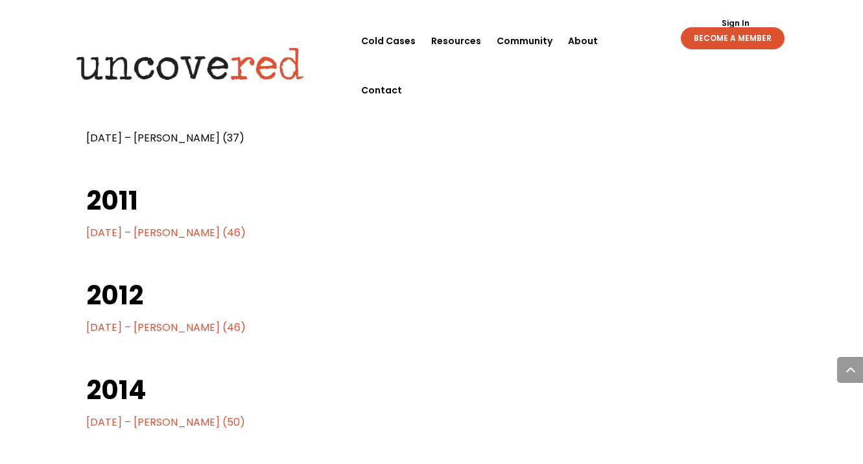 The image size is (863, 464). Describe the element at coordinates (116, 390) in the screenshot. I see `b: 2014` at that location.